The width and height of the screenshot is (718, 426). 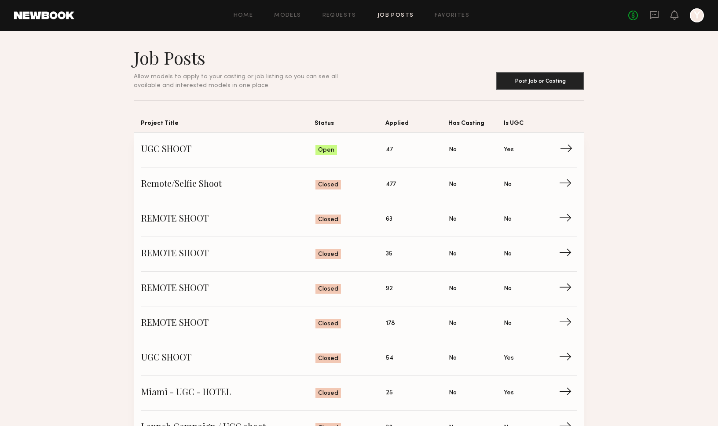 What do you see at coordinates (228, 393) in the screenshot?
I see `span: Miami - UGC - HOTEL` at bounding box center [228, 393].